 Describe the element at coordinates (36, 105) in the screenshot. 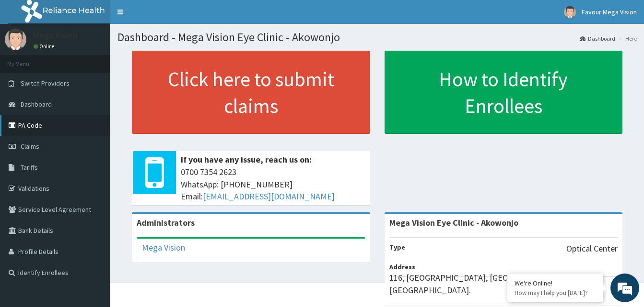

I see `span: Dashboard` at that location.